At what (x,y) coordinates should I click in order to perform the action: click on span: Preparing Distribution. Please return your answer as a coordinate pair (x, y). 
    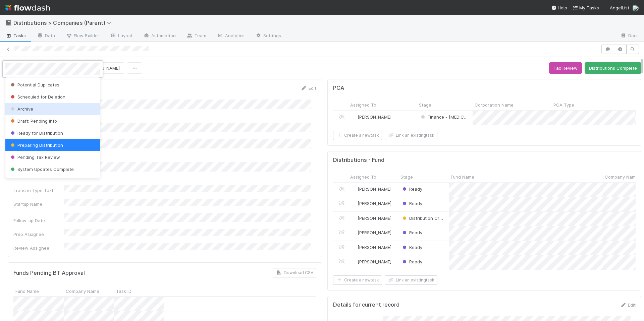
    Looking at the image, I should click on (36, 145).